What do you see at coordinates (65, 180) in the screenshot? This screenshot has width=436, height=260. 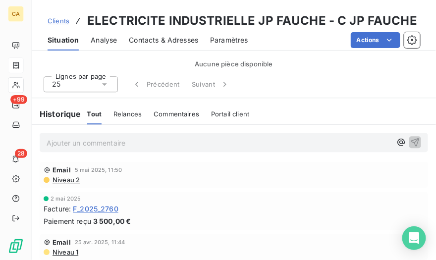 I see `span: Niveau 2` at bounding box center [65, 180].